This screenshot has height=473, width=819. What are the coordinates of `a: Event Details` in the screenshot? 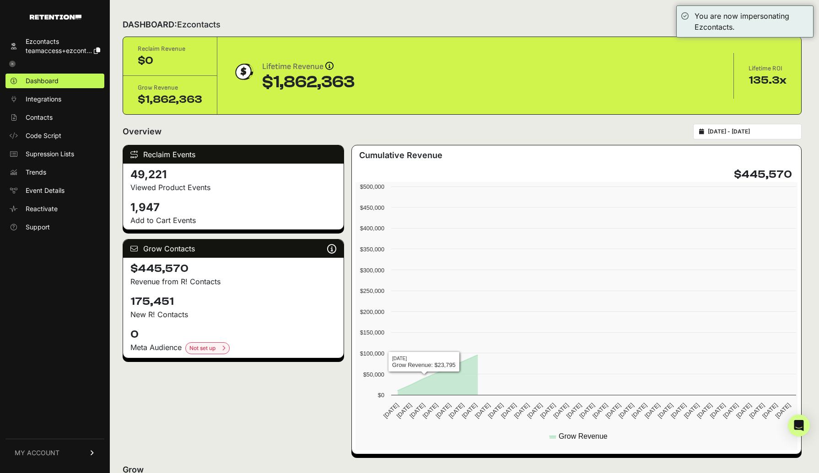 It's located at (55, 191).